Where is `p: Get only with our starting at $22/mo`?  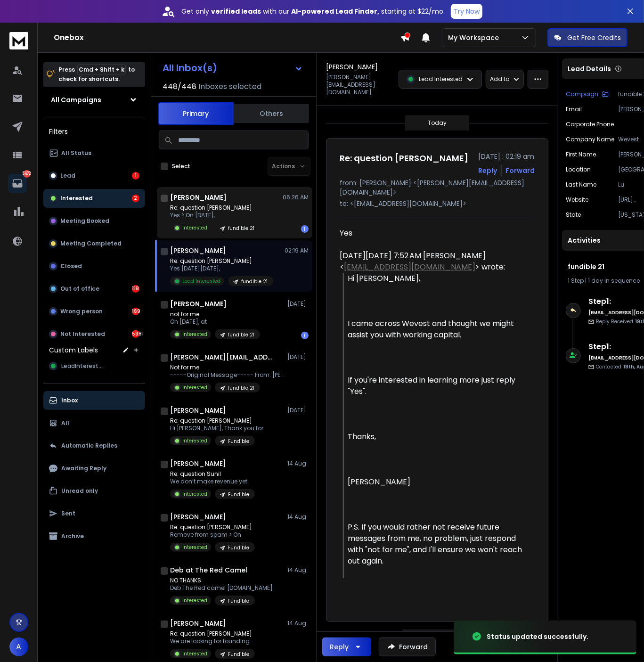 p: Get only with our starting at $22/mo is located at coordinates (312, 11).